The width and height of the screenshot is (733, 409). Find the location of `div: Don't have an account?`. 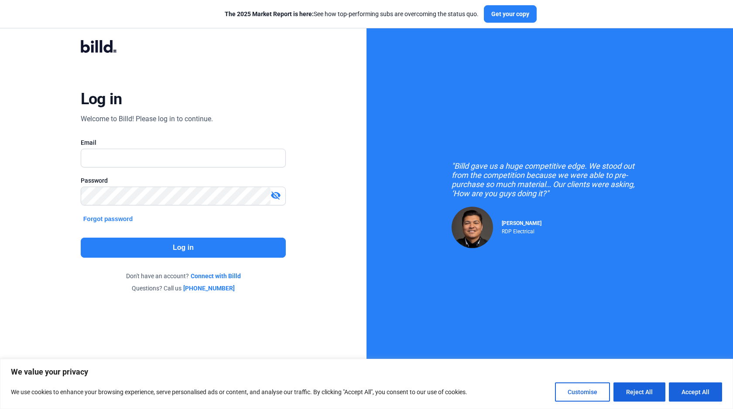

div: Don't have an account? is located at coordinates (183, 276).